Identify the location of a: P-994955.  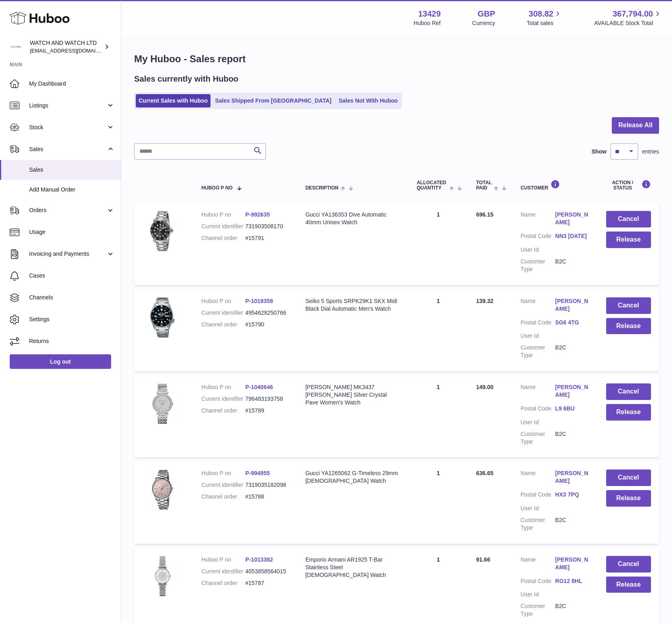
(258, 473).